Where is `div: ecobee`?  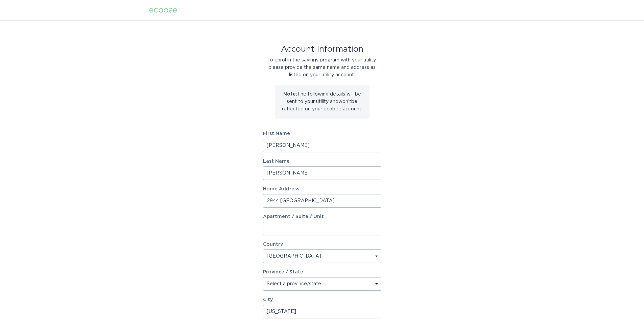 div: ecobee is located at coordinates (163, 10).